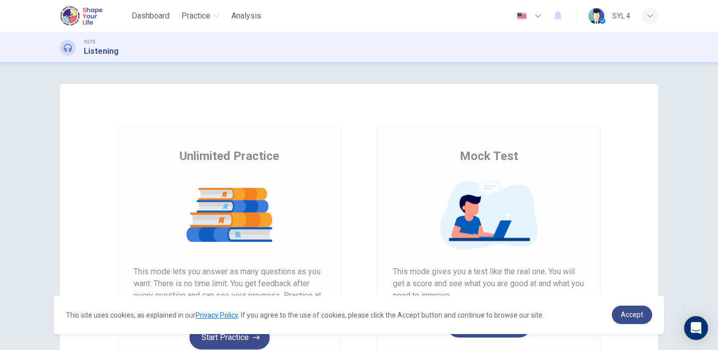 The image size is (718, 350). Describe the element at coordinates (151, 16) in the screenshot. I see `span: Dashboard` at that location.